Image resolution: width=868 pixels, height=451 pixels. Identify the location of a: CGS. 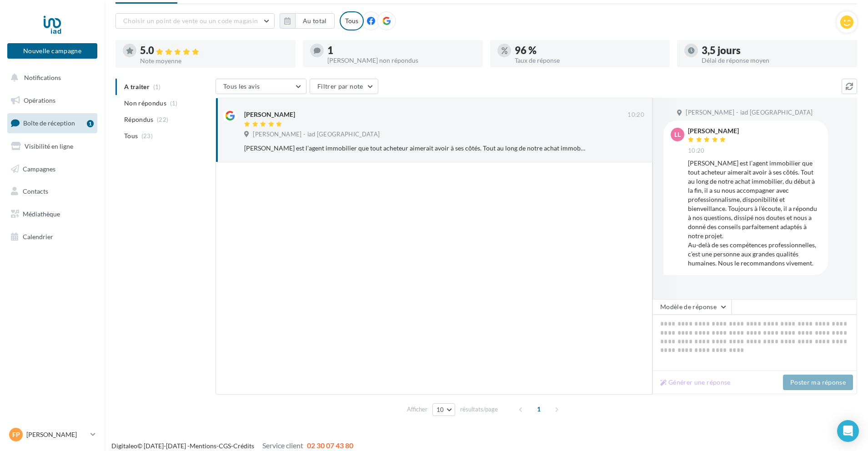
(225, 446).